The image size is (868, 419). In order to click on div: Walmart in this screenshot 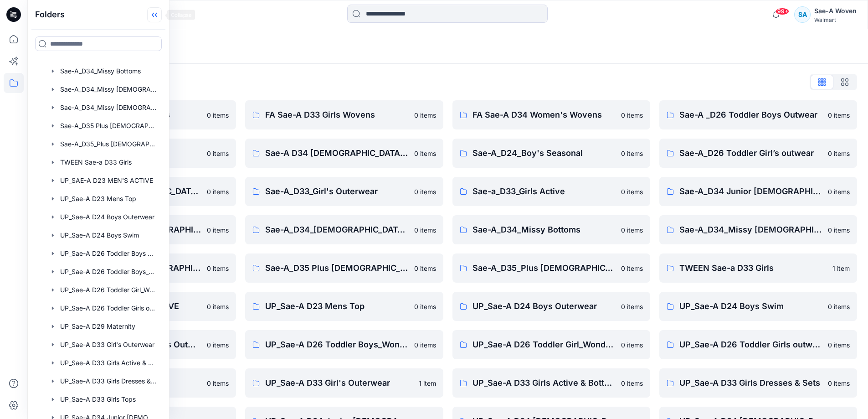, I will do `click(835, 20)`.